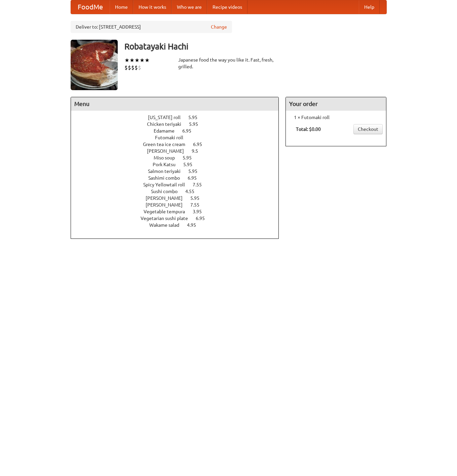 This screenshot has width=457, height=476. What do you see at coordinates (198, 151) in the screenshot?
I see `span: 9.5` at bounding box center [198, 151].